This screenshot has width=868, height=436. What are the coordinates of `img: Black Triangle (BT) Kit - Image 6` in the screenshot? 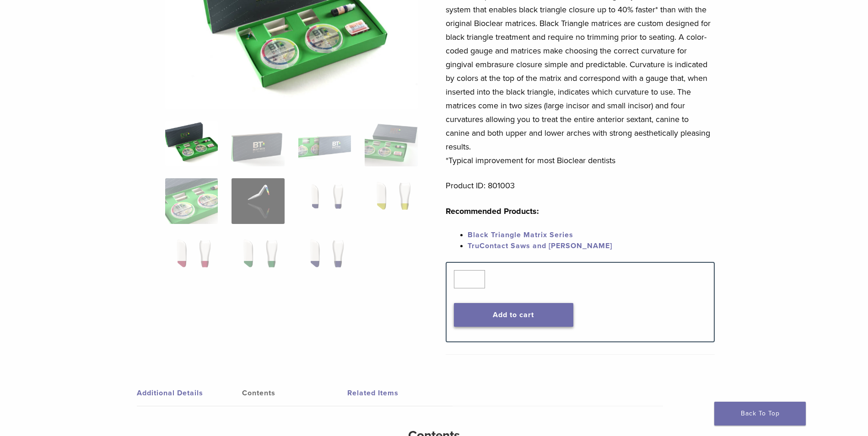 It's located at (258, 201).